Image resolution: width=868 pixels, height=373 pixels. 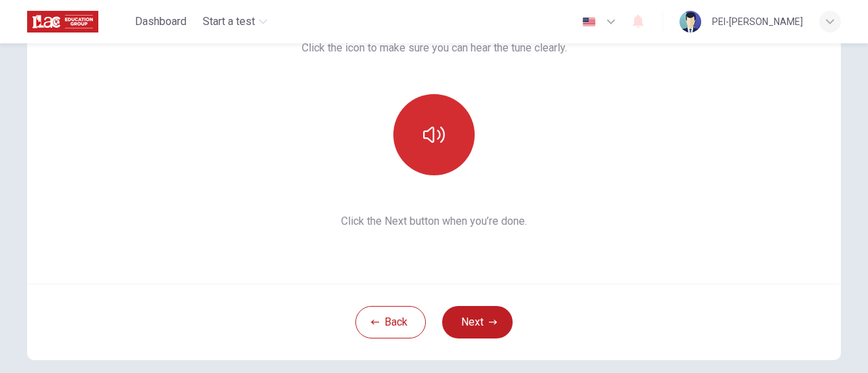 What do you see at coordinates (228, 22) in the screenshot?
I see `span: Start a test` at bounding box center [228, 22].